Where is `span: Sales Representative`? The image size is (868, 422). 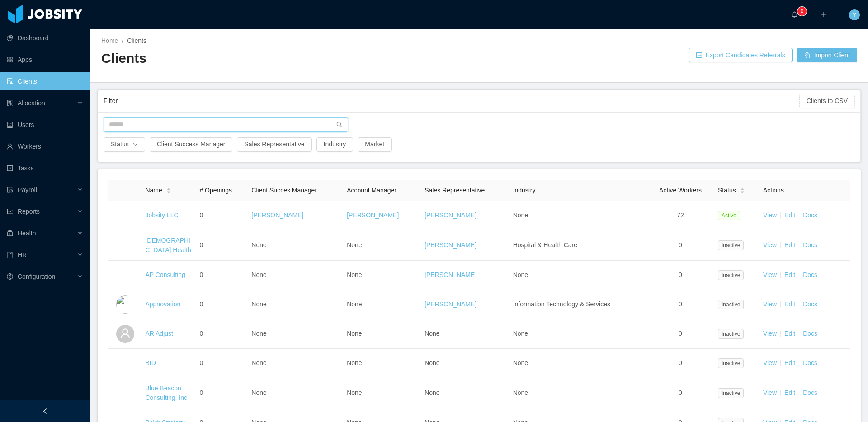
span: Sales Representative is located at coordinates (455, 190).